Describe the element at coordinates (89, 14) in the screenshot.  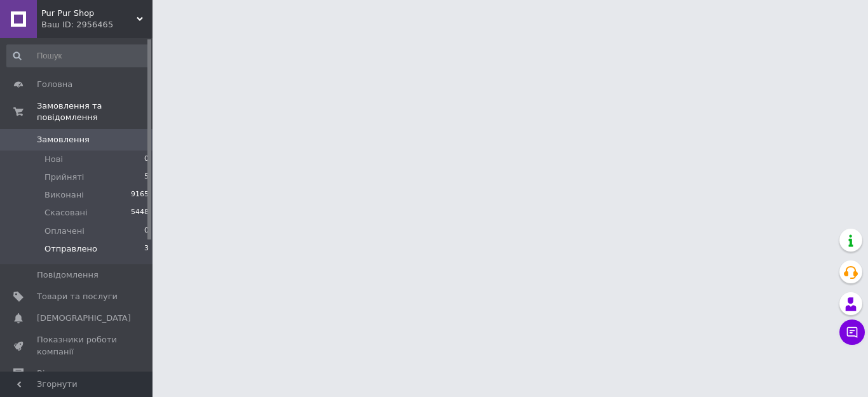
I see `span: Pur Pur Shop` at that location.